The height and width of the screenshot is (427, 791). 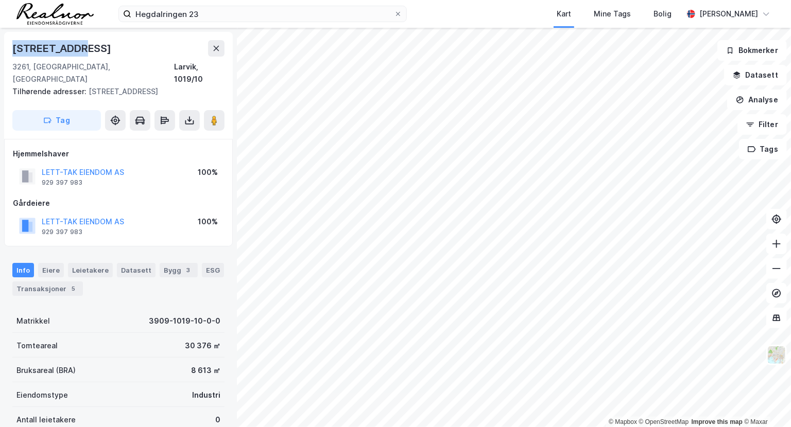 What do you see at coordinates (47, 289) in the screenshot?
I see `div: Transaksjoner` at bounding box center [47, 289].